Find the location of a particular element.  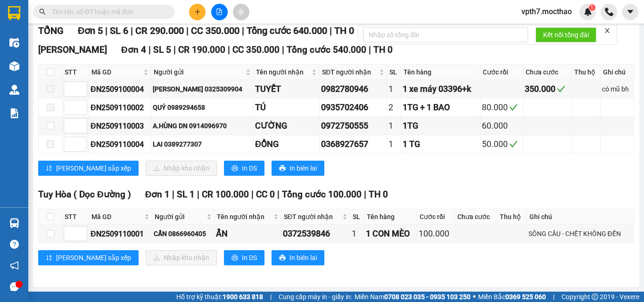

strong: 1900 633 818 is located at coordinates (243, 297).